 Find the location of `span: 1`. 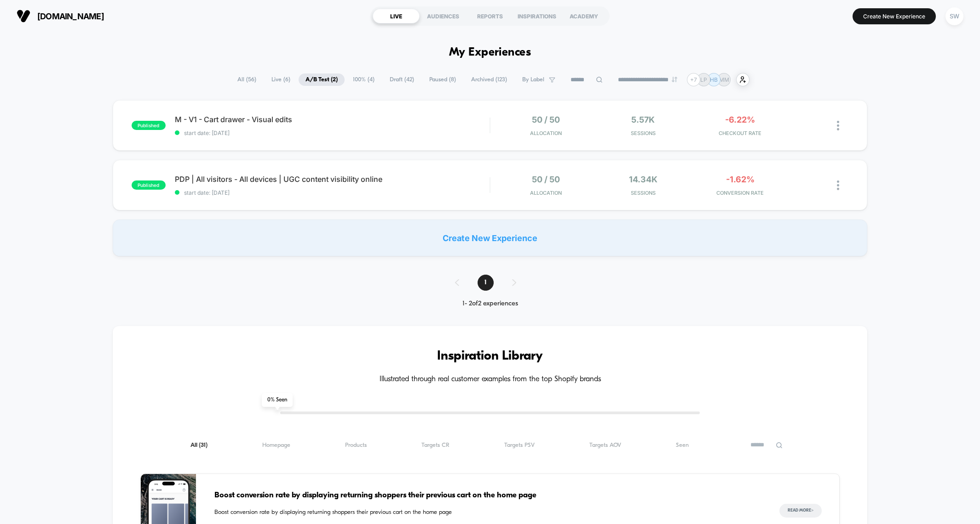

span: 1 is located at coordinates (486, 282).